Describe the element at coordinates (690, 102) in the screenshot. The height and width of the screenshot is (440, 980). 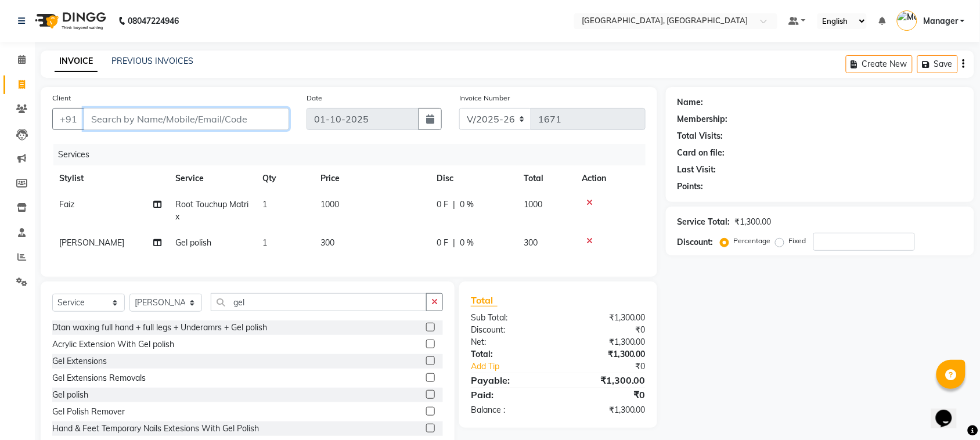
I see `div: Name:` at that location.